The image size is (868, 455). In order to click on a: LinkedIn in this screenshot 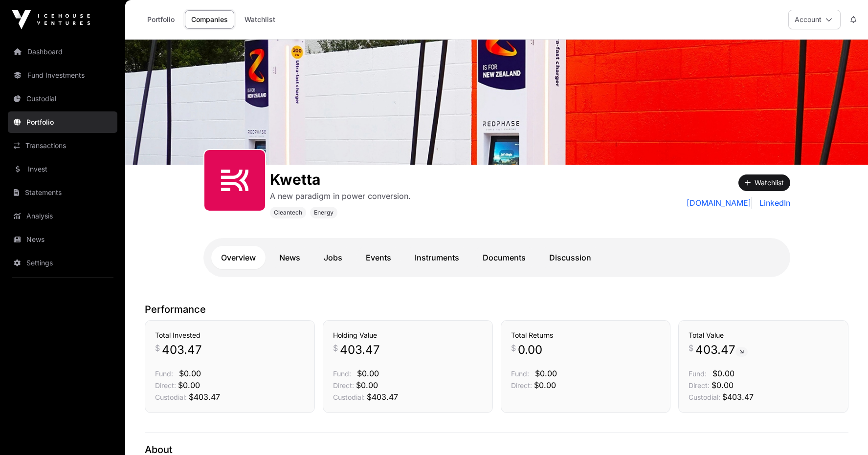, I will do `click(773, 203)`.